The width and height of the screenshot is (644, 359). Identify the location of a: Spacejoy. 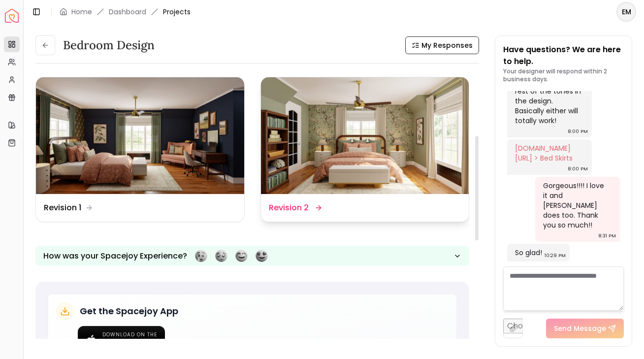
(12, 15).